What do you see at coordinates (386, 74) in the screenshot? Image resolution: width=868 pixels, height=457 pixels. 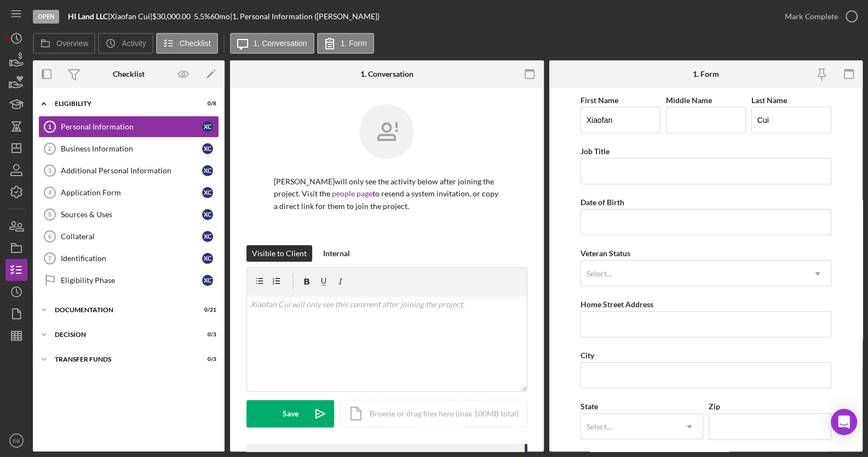 I see `div: 1. Conversation` at bounding box center [386, 74].